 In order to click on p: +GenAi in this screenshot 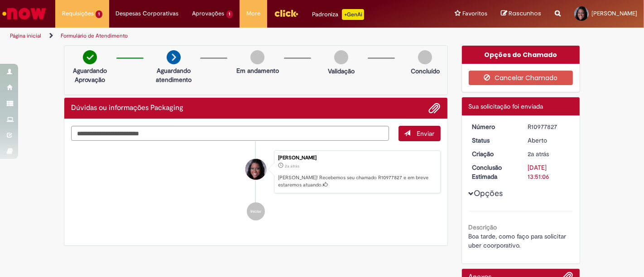, I will do `click(353, 14)`.